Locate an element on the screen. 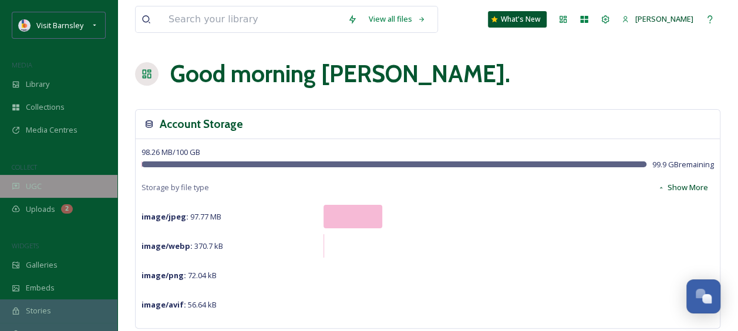 The image size is (738, 331). button: Show More is located at coordinates (683, 187).